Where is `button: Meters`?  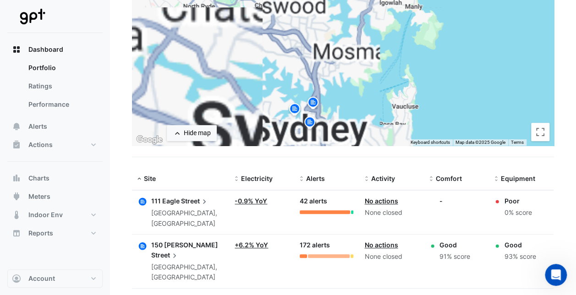 button: Meters is located at coordinates (55, 197).